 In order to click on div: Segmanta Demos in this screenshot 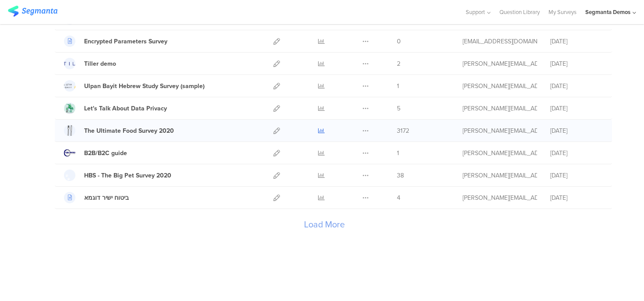, I will do `click(608, 12)`.